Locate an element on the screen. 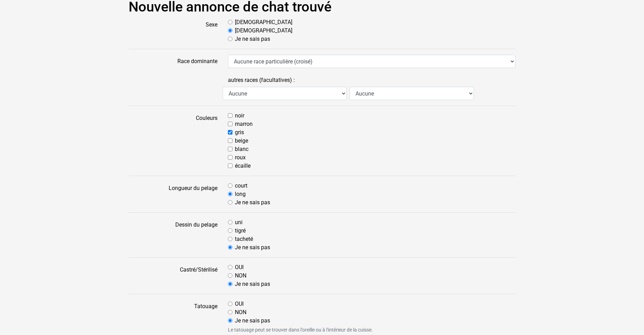 The height and width of the screenshot is (335, 644). label: gris is located at coordinates (239, 132).